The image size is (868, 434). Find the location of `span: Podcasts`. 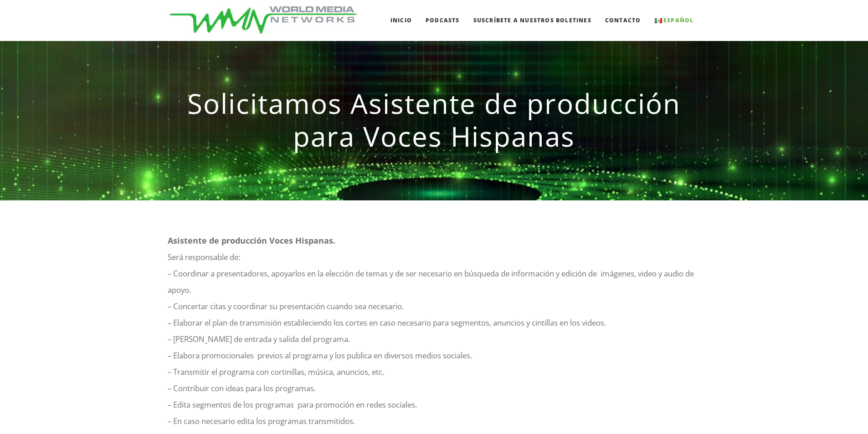

span: Podcasts is located at coordinates (443, 20).